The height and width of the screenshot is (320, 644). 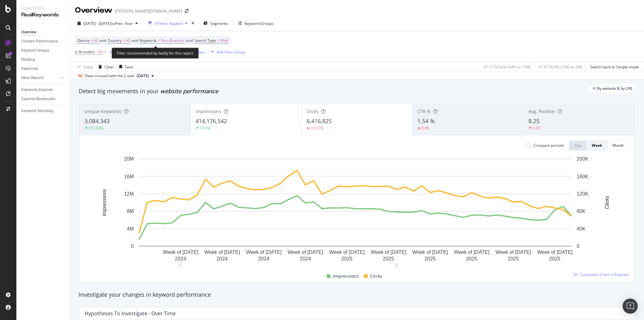 I want to click on div: Hypotheses to Investigate - Over Time, so click(x=130, y=313).